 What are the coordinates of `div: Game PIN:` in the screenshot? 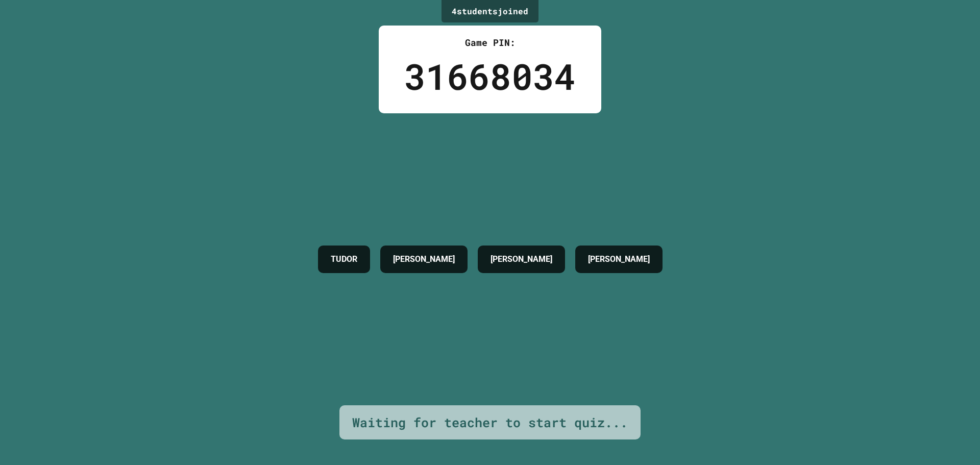 It's located at (490, 43).